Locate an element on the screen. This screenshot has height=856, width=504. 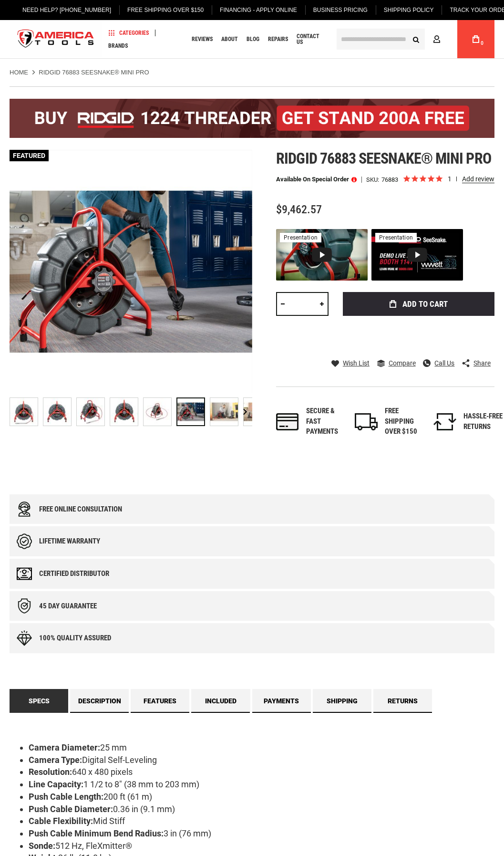
span: About is located at coordinates (229, 39).